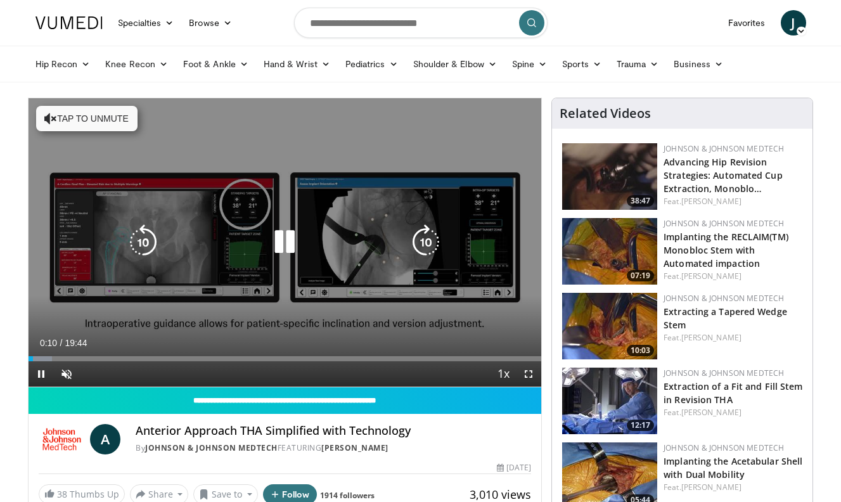  Describe the element at coordinates (726, 250) in the screenshot. I see `a: Implanting the RECLAIM(TM) Monobloc Stem with Automated impaction` at that location.